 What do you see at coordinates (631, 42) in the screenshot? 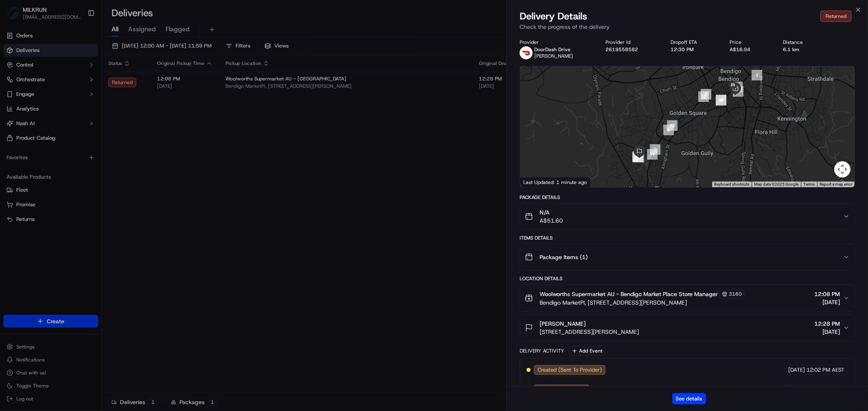
I see `div: Provider Id` at bounding box center [631, 42].